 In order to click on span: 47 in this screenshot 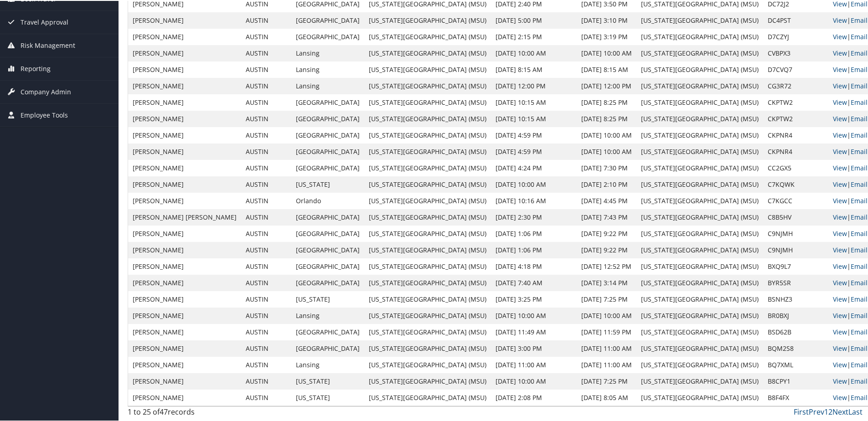, I will do `click(163, 411)`.